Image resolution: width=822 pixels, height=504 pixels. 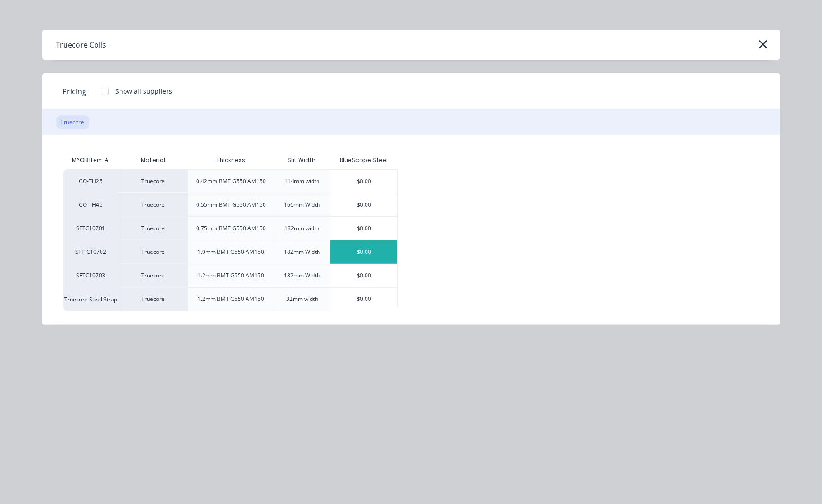 I want to click on div: 0.75mm BMT G550 AM150, so click(x=231, y=228).